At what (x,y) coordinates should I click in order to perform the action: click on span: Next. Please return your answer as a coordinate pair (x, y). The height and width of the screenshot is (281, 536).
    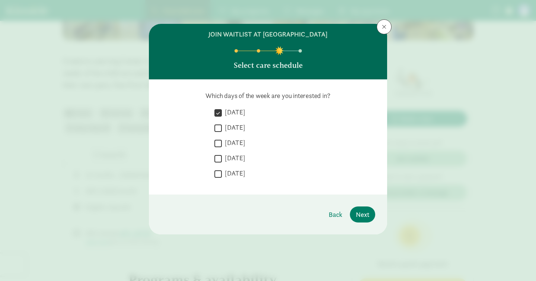
    Looking at the image, I should click on (362, 214).